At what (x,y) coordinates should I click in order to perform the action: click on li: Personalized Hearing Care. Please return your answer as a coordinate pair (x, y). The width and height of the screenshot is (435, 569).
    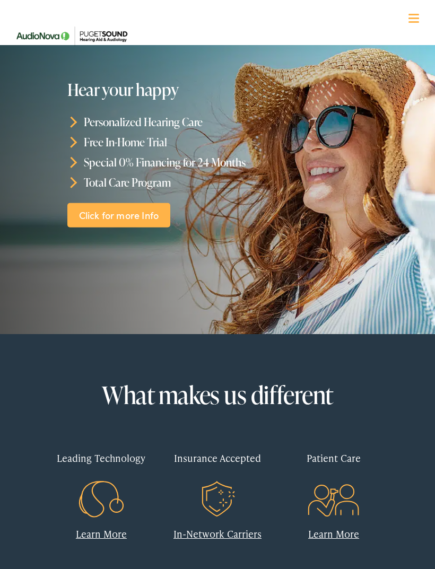
    Looking at the image, I should click on (220, 122).